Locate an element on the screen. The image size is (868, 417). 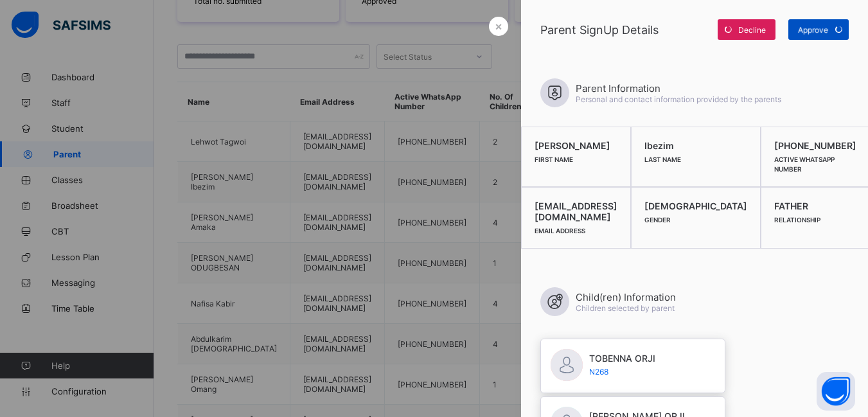
span: Last Name is located at coordinates (662, 159).